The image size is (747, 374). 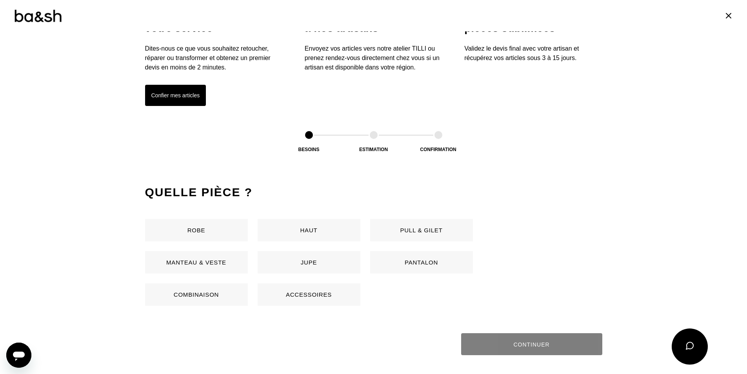 I want to click on h2: Quelle pièce ?, so click(x=374, y=192).